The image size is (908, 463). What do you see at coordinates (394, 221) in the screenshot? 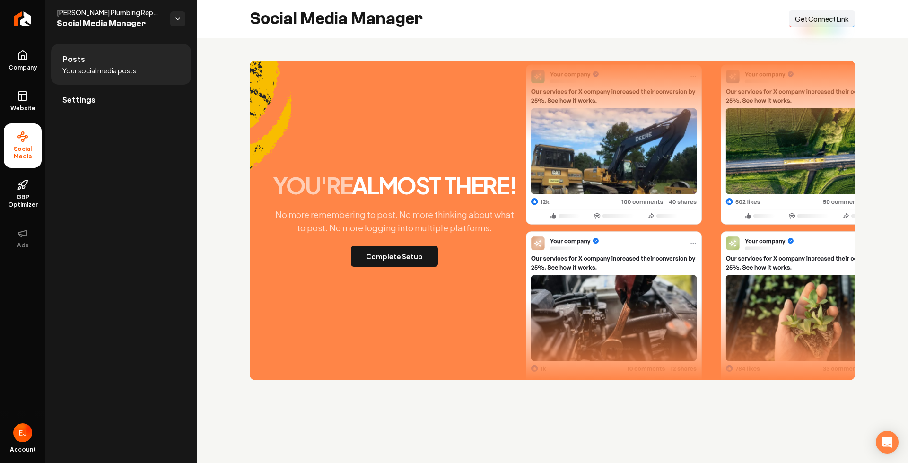
I see `p: No more remembering to post. No more thinking about what to post. No more logging into multiple p...` at bounding box center [394, 221].